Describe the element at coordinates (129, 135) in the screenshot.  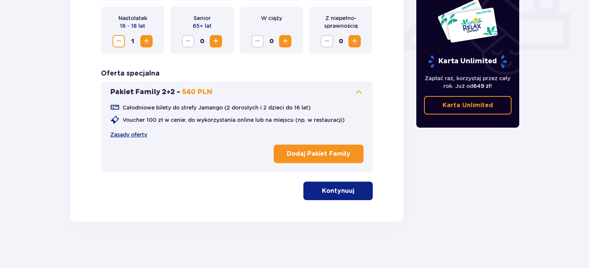
I see `a: Zasady oferty` at that location.